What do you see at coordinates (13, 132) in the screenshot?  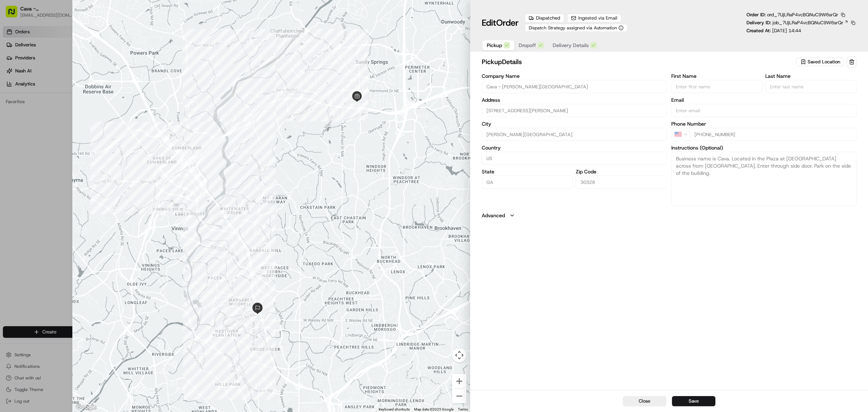 I see `img: Wisdom Oko` at bounding box center [13, 132].